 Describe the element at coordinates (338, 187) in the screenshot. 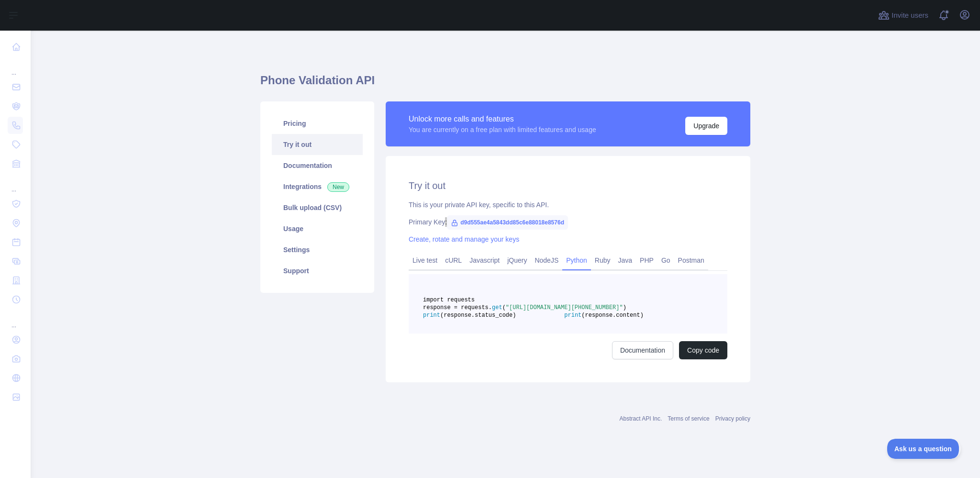

I see `span: New` at that location.